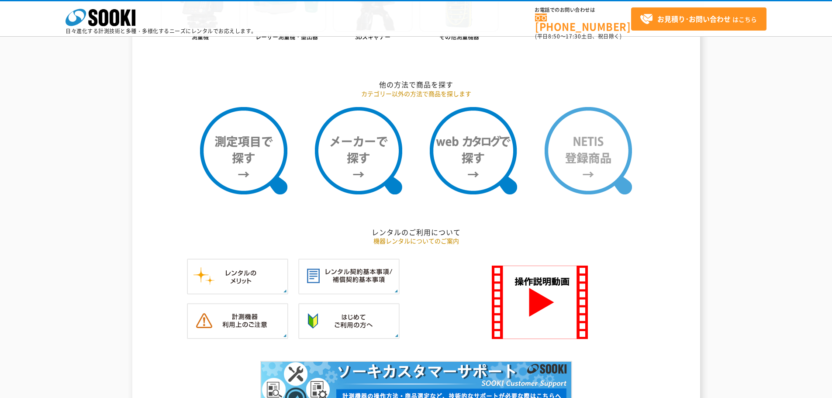 This screenshot has height=398, width=832. Describe the element at coordinates (238, 321) in the screenshot. I see `img: 計測機器ご利用上のご注意` at that location.